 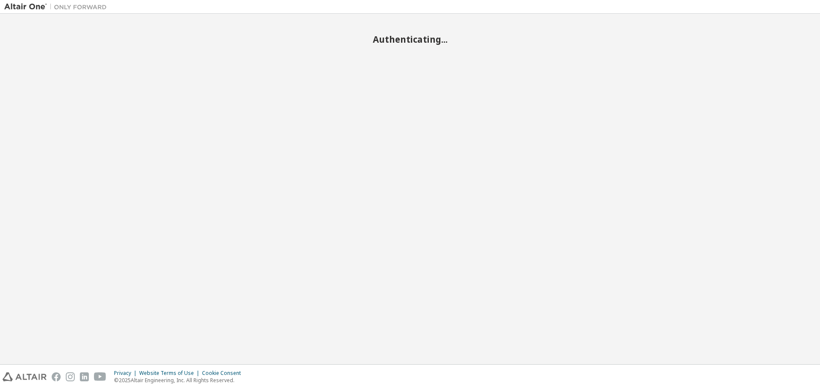 I want to click on img: facebook.svg, so click(x=56, y=377).